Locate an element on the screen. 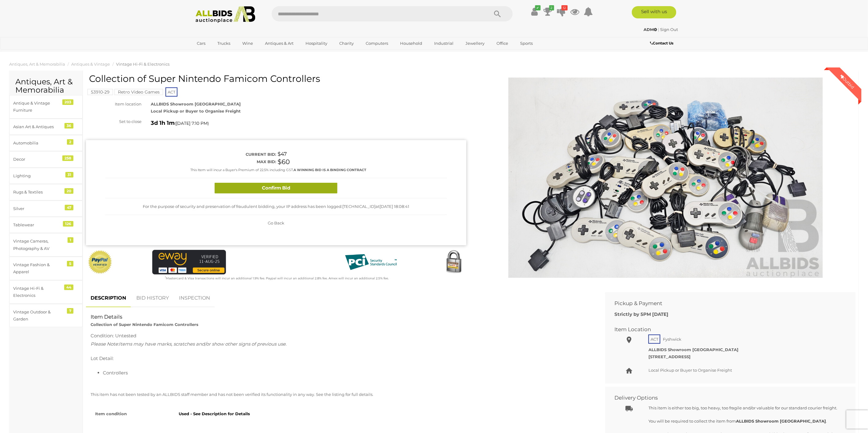  div: Max bid: is located at coordinates (191, 162).